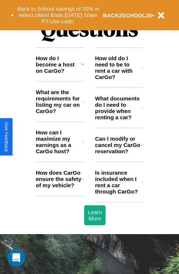 The width and height of the screenshot is (179, 274). What do you see at coordinates (6, 137) in the screenshot?
I see `div: Give Feedback` at bounding box center [6, 137].